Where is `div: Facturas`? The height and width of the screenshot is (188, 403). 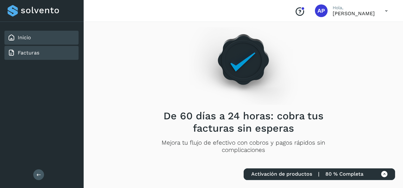 div: Facturas is located at coordinates (42, 53).